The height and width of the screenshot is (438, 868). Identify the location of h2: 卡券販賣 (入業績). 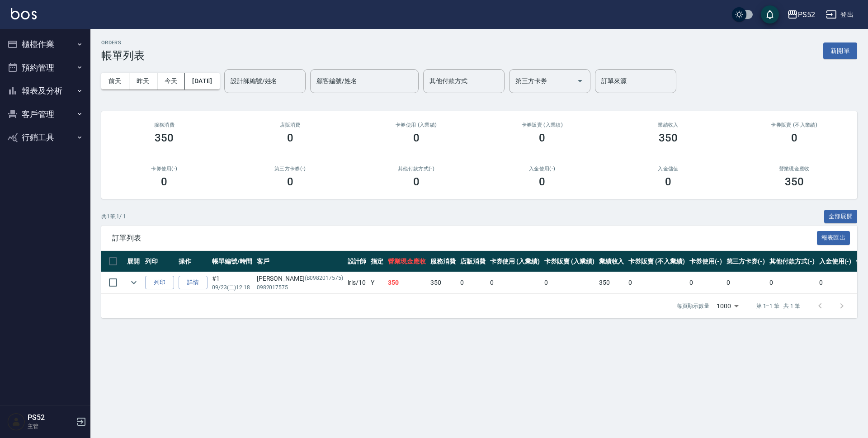
(542, 124).